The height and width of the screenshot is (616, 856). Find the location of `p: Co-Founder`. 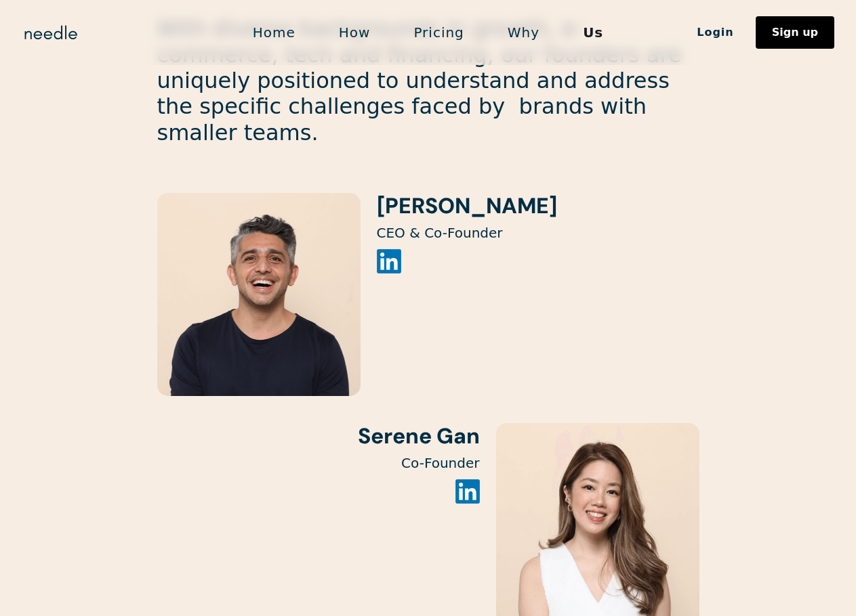

p: Co-Founder is located at coordinates (318, 464).